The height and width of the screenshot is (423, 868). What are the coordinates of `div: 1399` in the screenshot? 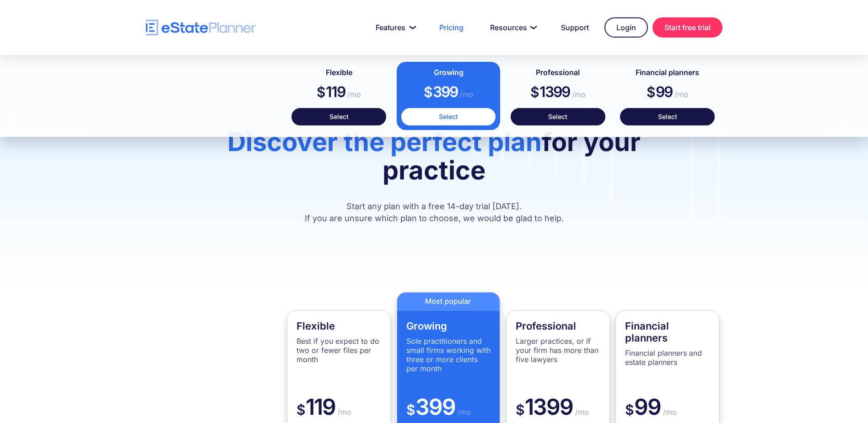 It's located at (558, 93).